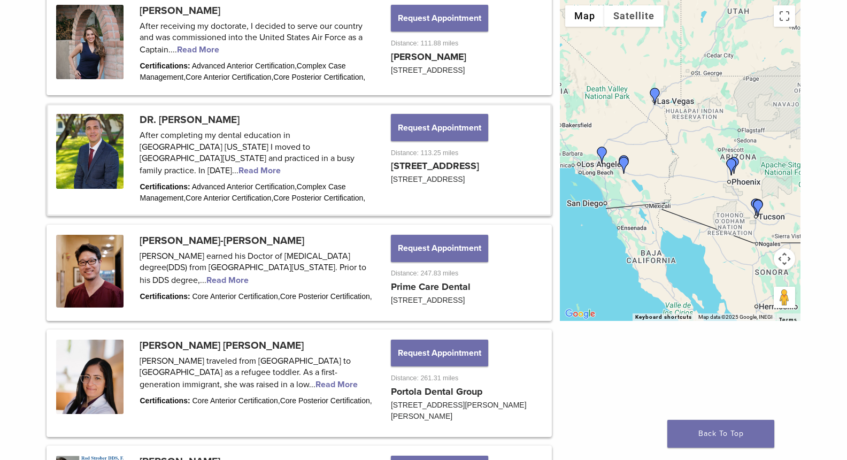 The width and height of the screenshot is (847, 460). Describe the element at coordinates (785, 16) in the screenshot. I see `button: Toggle fullscreen view` at that location.